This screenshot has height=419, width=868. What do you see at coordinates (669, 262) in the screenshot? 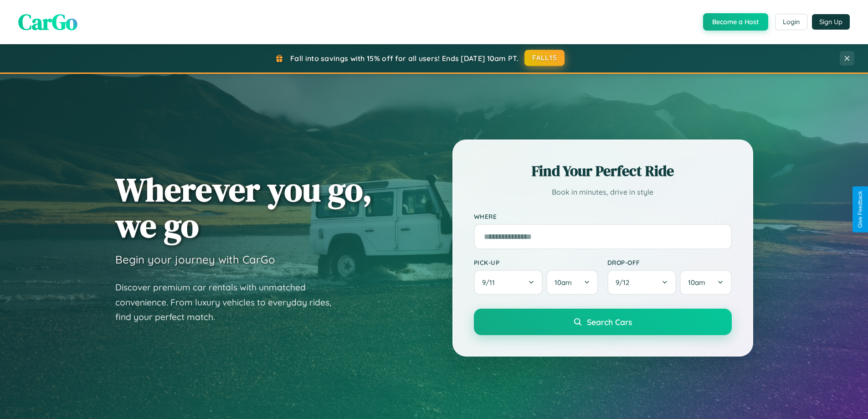
I see `label: Drop-off` at bounding box center [669, 262].